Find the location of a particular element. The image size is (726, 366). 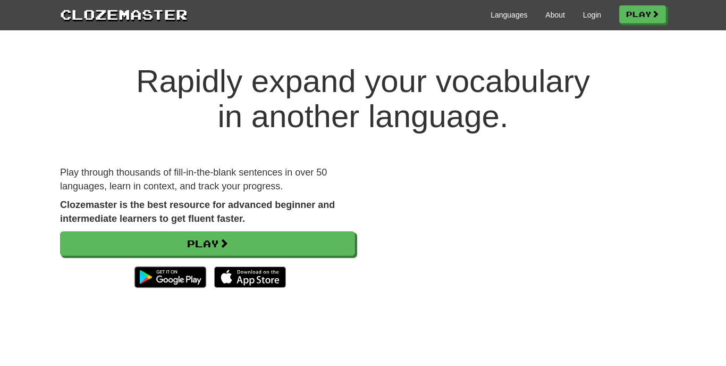

a: Clozemaster is located at coordinates (124, 14).